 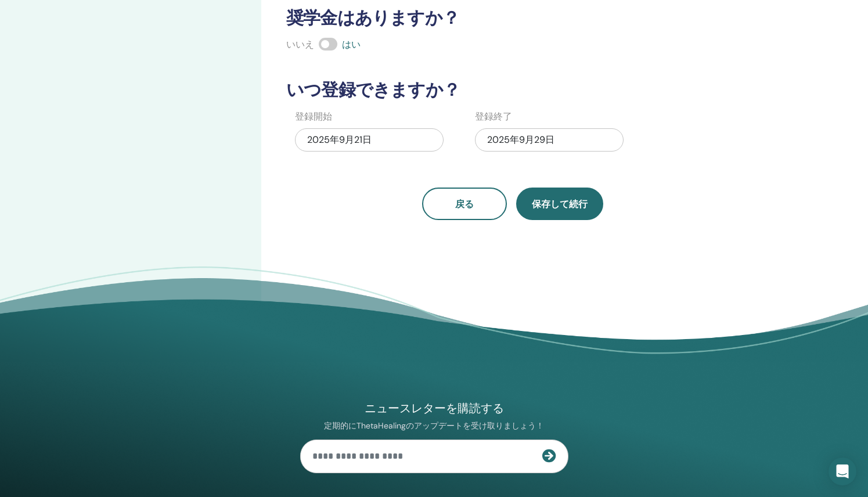 What do you see at coordinates (313, 116) in the screenshot?
I see `font: 登録開始` at bounding box center [313, 116].